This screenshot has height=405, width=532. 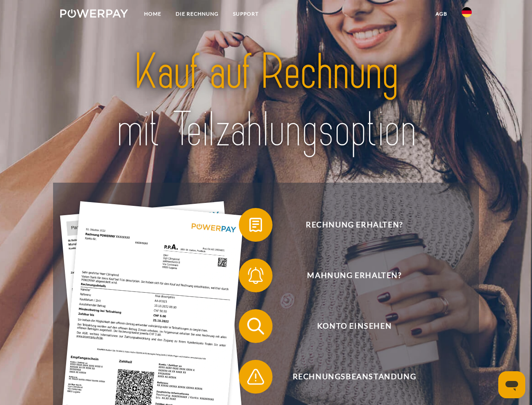 I want to click on a: Konto einsehen, so click(x=349, y=326).